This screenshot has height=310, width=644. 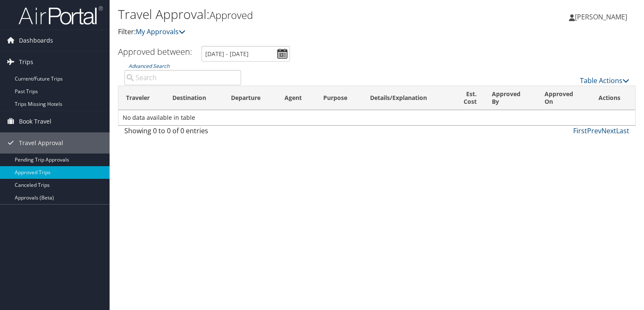 I want to click on span: Trips, so click(x=26, y=62).